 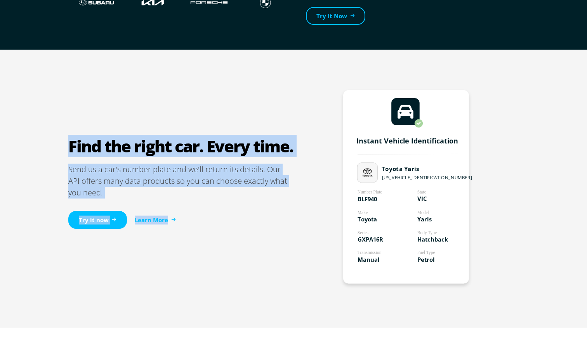 I want to click on tspan: Transmission, so click(x=370, y=253).